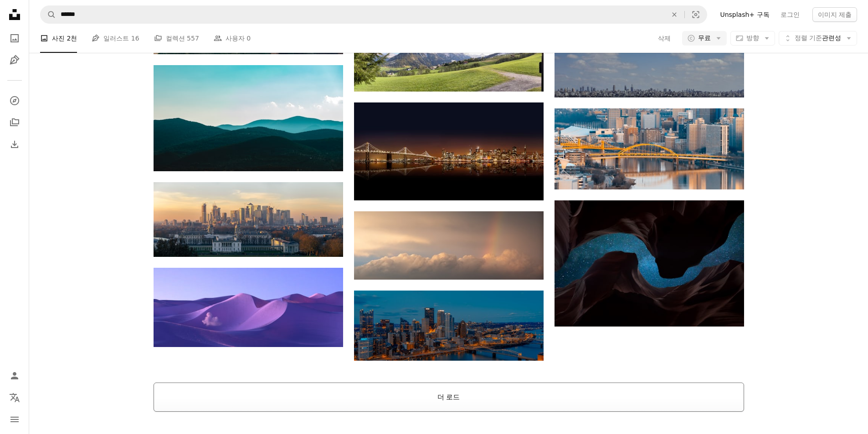  Describe the element at coordinates (650, 61) in the screenshot. I see `a: 도시 상공을 하늘을 나는 비행기` at that location.